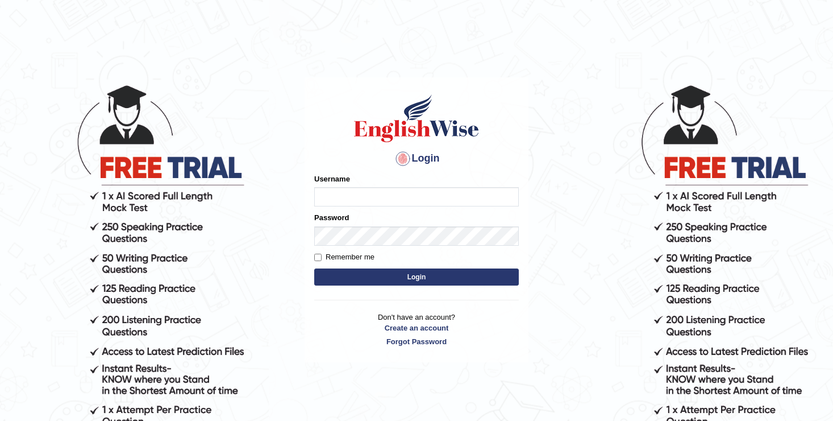 The width and height of the screenshot is (833, 421). What do you see at coordinates (417, 118) in the screenshot?
I see `img: Logo of English Wise sign in for intelligent practice with AI` at bounding box center [417, 118].